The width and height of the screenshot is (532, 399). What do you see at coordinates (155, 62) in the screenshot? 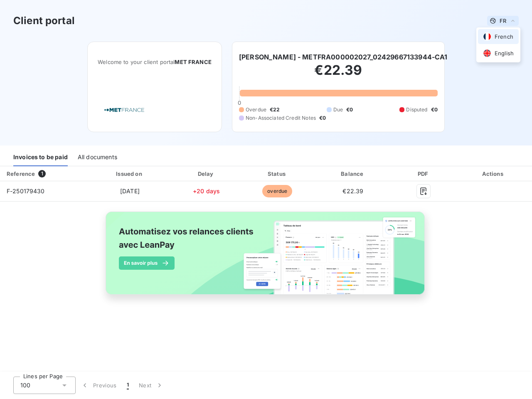
I see `span: Welcome to your client portal` at bounding box center [155, 62].